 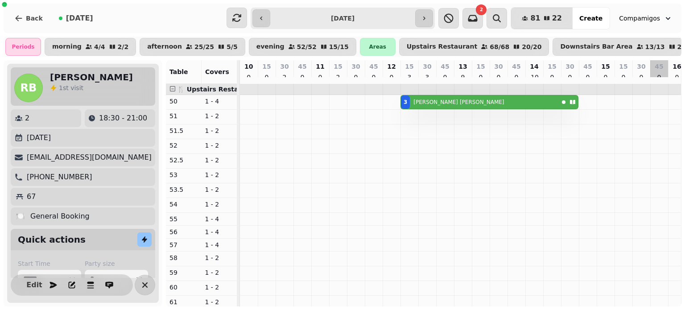 I want to click on p: Downstairs Bar Area, so click(x=596, y=47).